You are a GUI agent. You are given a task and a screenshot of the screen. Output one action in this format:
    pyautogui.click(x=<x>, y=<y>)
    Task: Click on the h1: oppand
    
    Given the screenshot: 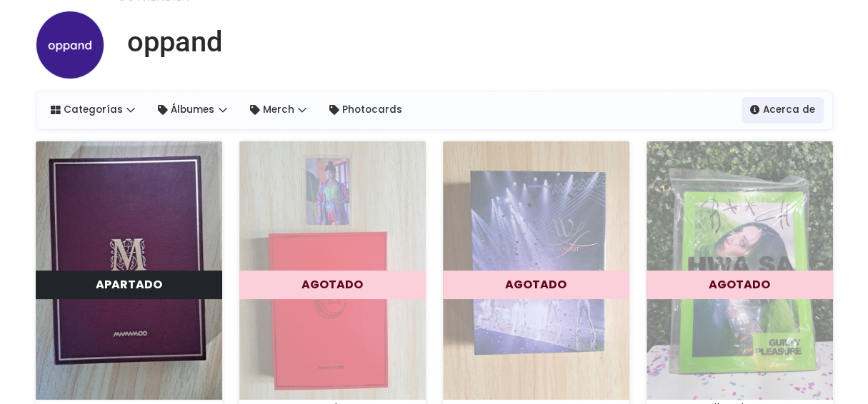 What is the action you would take?
    pyautogui.click(x=175, y=42)
    